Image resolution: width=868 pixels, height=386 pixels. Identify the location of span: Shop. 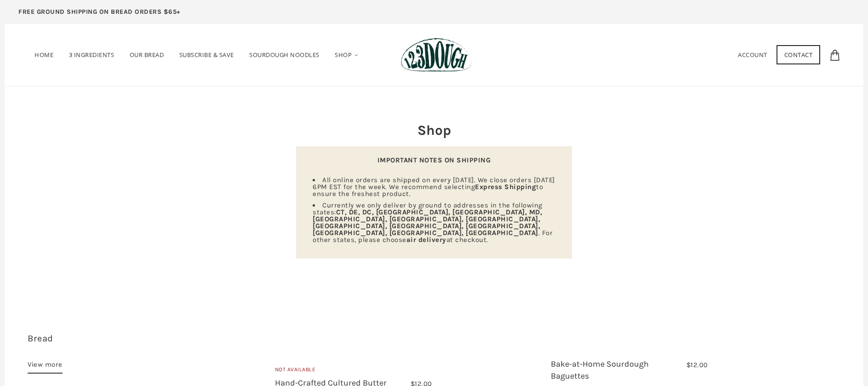
(343, 55).